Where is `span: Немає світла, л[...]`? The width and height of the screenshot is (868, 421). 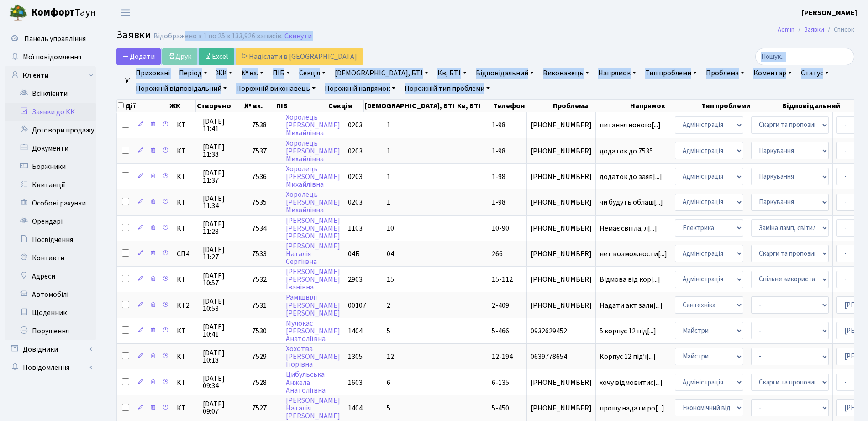
span: Немає світла, л[...] is located at coordinates (629, 228).